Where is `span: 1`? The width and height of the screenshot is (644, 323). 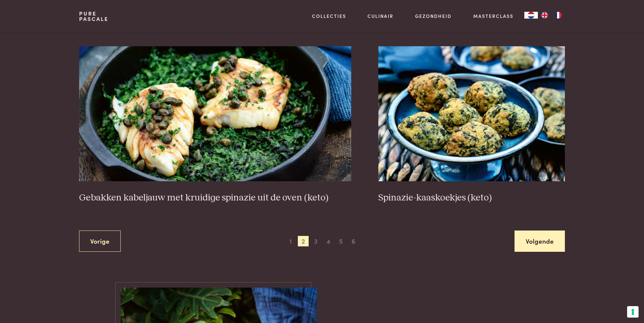 span: 1 is located at coordinates (290, 241).